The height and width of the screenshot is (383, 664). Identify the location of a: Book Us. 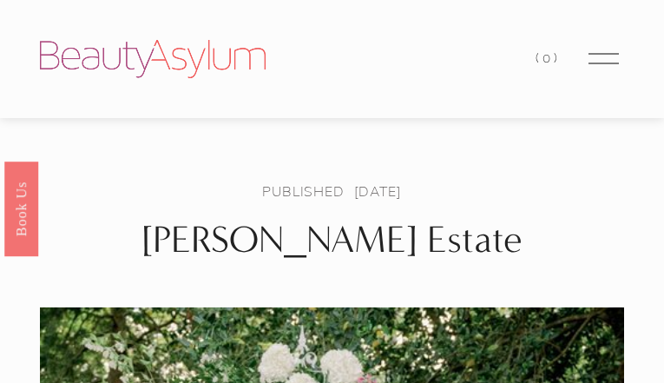
(21, 207).